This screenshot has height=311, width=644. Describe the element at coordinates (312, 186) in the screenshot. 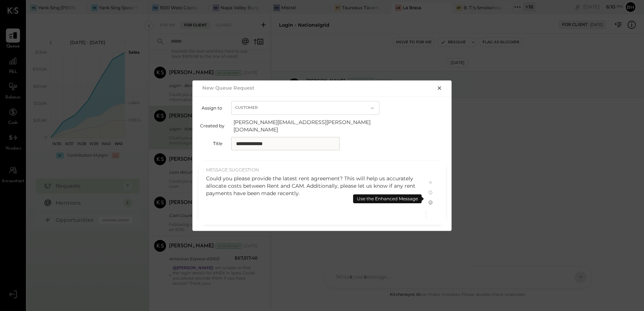

I see `div: Could you please provide the latest rent agreement? This will help us accurately allocate costs b...` at that location.